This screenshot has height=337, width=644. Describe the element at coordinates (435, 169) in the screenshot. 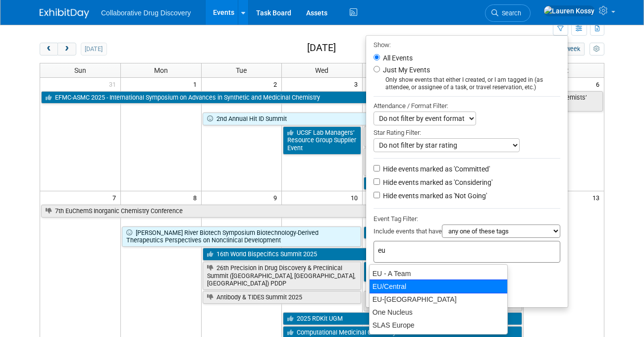

I see `label: Hide events marked as 'Committed'` at that location.